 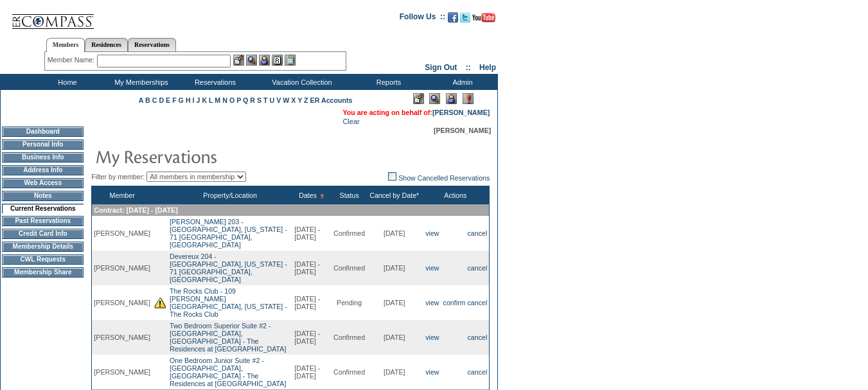 I want to click on td: Reports, so click(x=387, y=82).